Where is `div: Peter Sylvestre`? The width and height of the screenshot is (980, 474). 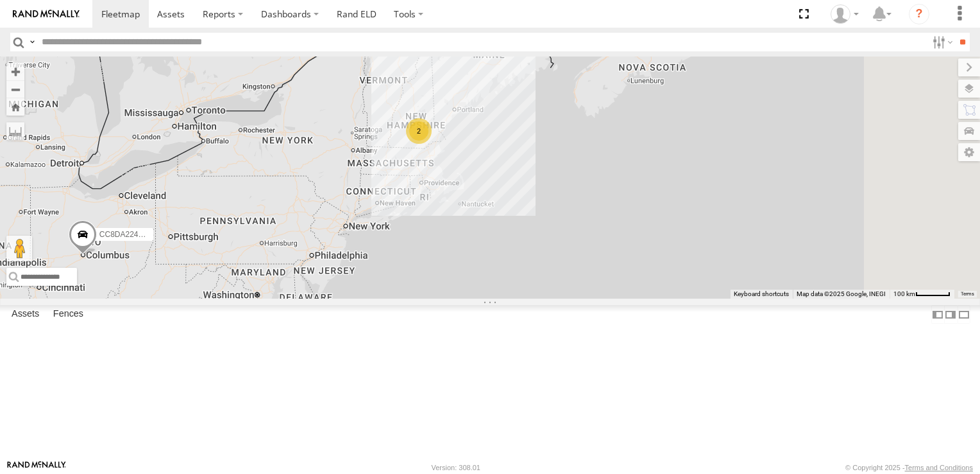 div: Peter Sylvestre is located at coordinates (844, 14).